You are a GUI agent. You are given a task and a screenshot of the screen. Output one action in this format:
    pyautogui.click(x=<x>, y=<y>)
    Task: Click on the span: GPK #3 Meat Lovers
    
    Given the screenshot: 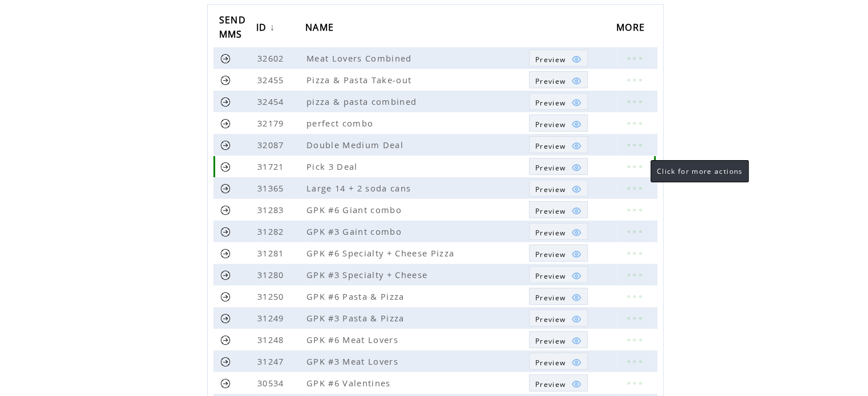 What is the action you would take?
    pyautogui.click(x=354, y=362)
    